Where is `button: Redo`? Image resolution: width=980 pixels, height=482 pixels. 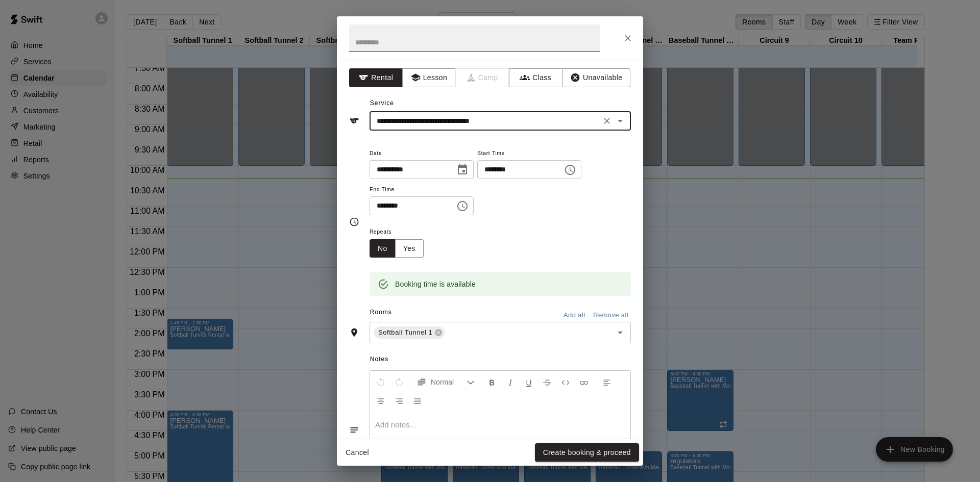
button: Redo is located at coordinates (399, 382).